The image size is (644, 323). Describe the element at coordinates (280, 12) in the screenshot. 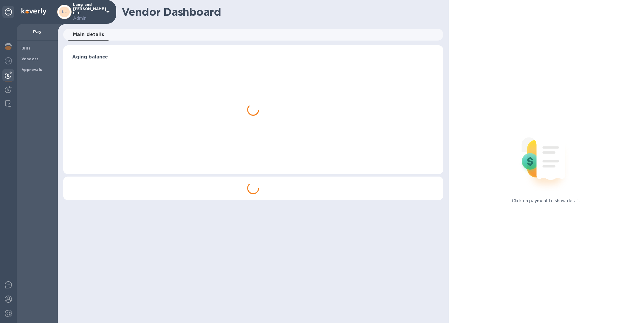

I see `h1: Vendor Dashboard` at that location.